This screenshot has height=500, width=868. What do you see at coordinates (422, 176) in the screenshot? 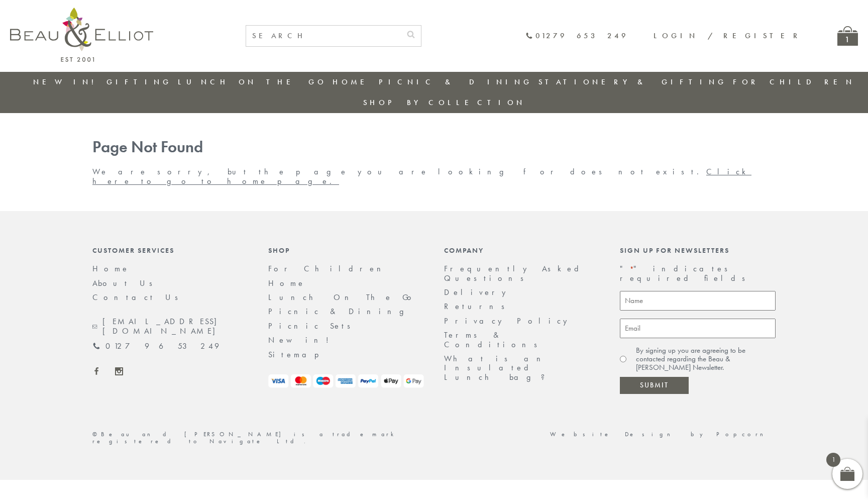
I see `a: Click here to go to home page.` at bounding box center [422, 176].